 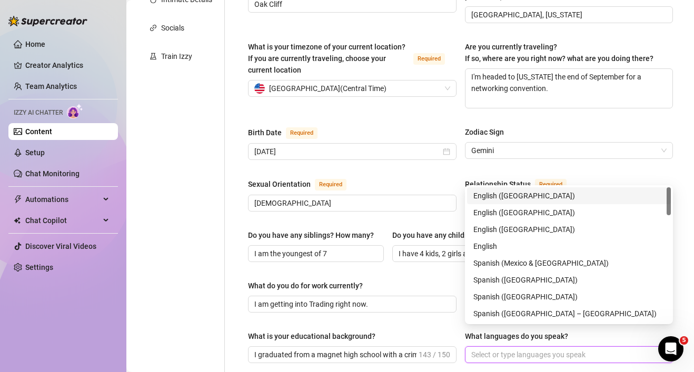 I want to click on span: experiment, so click(x=153, y=56).